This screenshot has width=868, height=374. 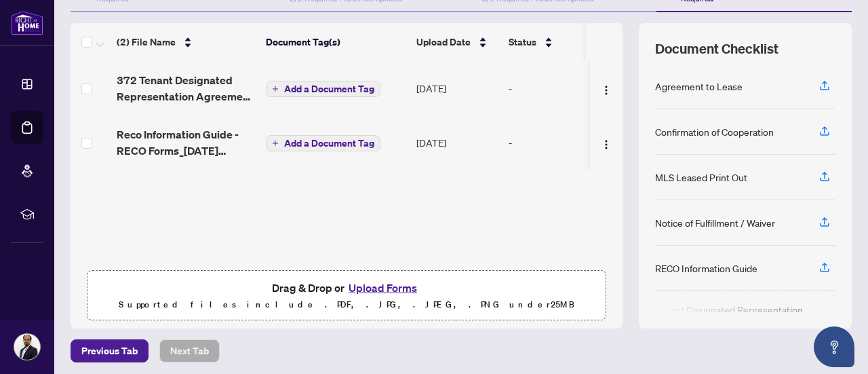 I want to click on div: Confirmation of Cooperation, so click(x=715, y=132).